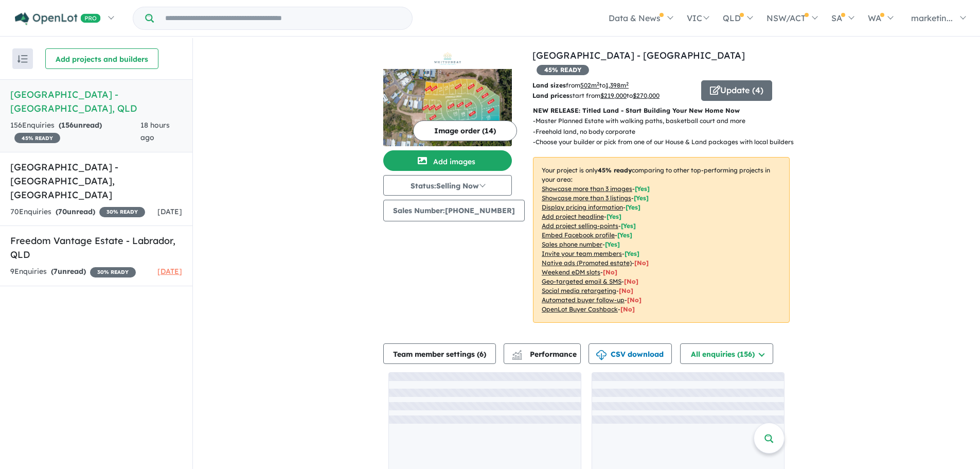 The height and width of the screenshot is (469, 980). I want to click on button: CSV download, so click(630, 354).